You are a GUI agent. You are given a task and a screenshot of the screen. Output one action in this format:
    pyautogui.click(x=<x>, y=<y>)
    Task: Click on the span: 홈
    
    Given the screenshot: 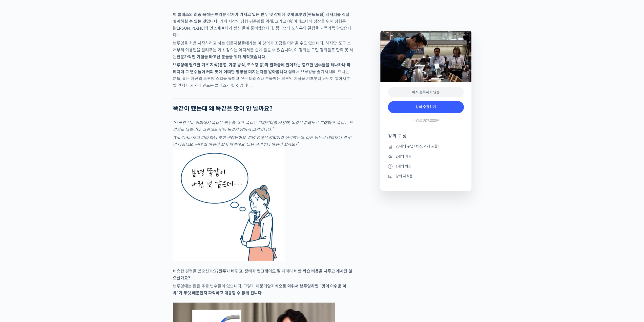 What is the action you would take?
    pyautogui.click(x=18, y=170)
    